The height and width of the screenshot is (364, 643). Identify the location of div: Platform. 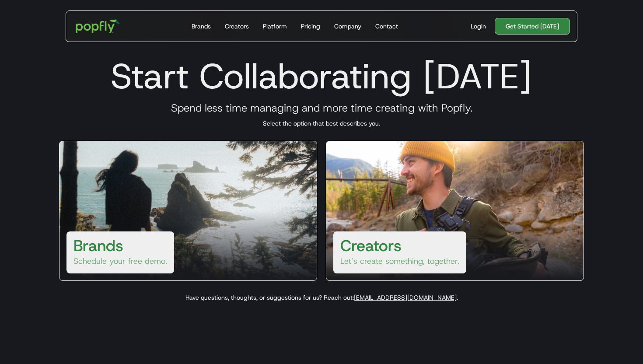
(275, 26).